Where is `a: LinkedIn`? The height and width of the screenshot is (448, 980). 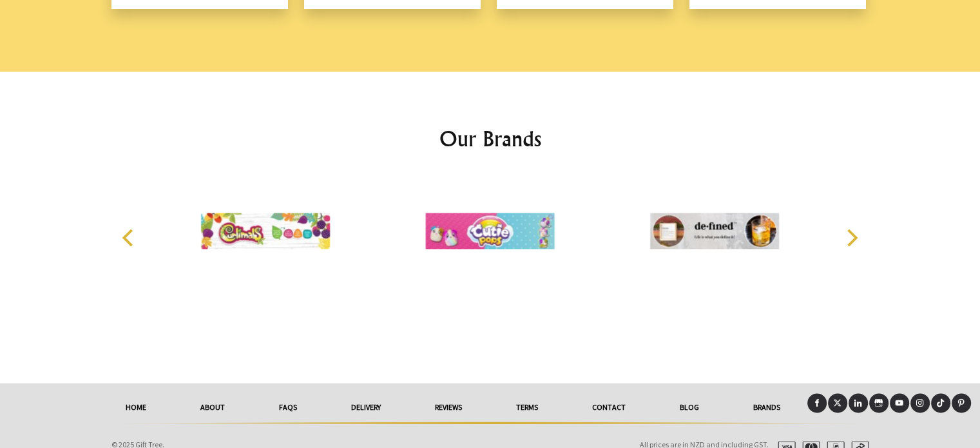 a: LinkedIn is located at coordinates (858, 403).